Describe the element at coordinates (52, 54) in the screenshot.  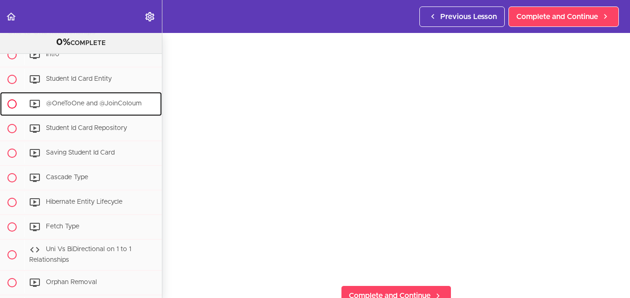
I see `span: Intro` at that location.